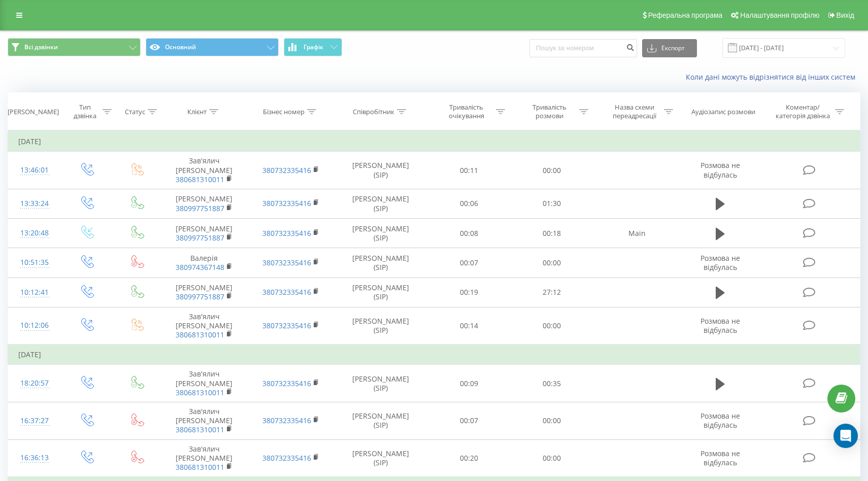 Image resolution: width=868 pixels, height=481 pixels. Describe the element at coordinates (34, 458) in the screenshot. I see `div: 16:36:13` at that location.